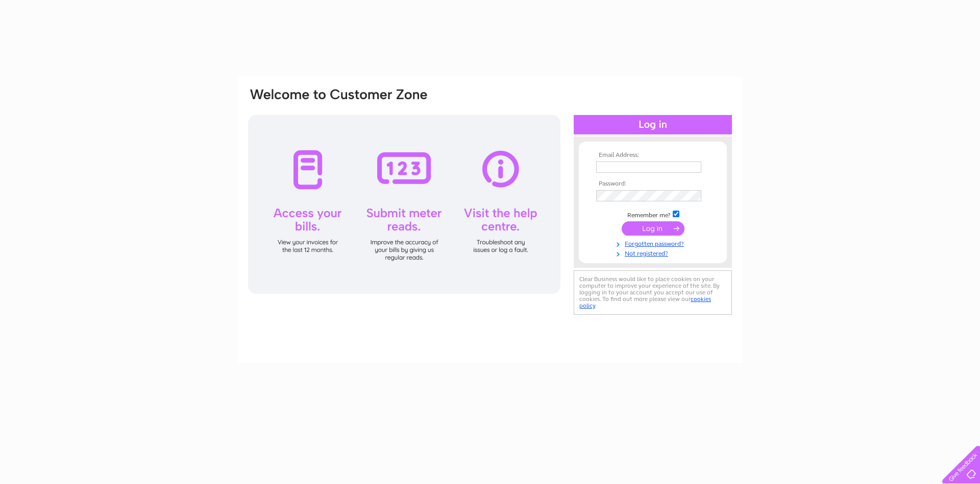  Describe the element at coordinates (653, 228) in the screenshot. I see `input: Submit` at that location.